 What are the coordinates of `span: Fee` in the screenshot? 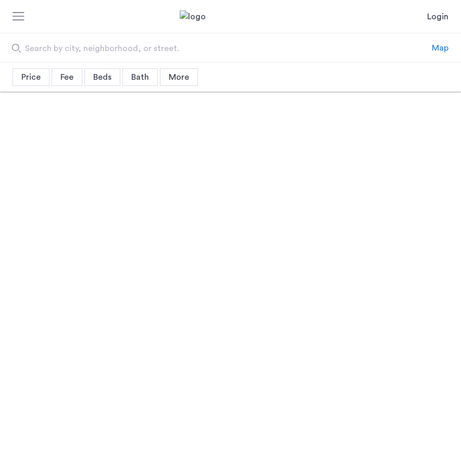 It's located at (66, 77).